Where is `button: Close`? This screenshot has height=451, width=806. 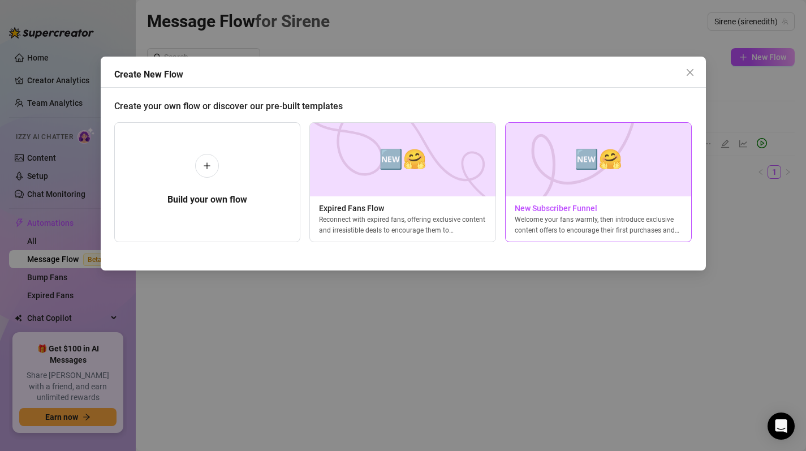
button: Close is located at coordinates (690, 72).